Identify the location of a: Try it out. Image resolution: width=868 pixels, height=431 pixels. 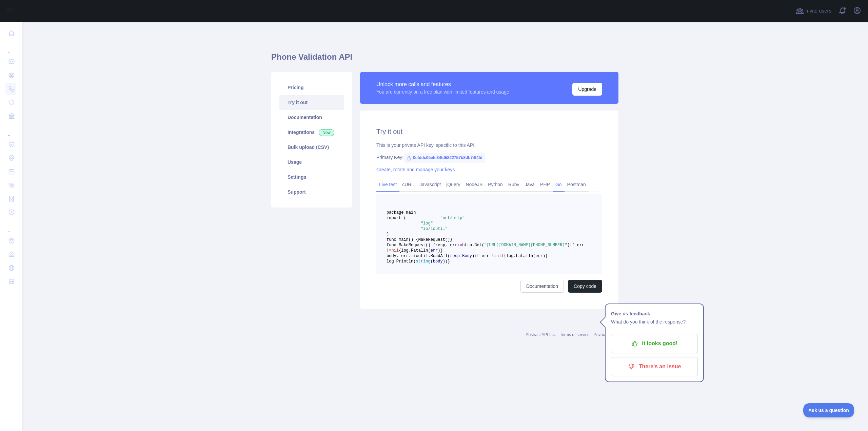
(311, 102).